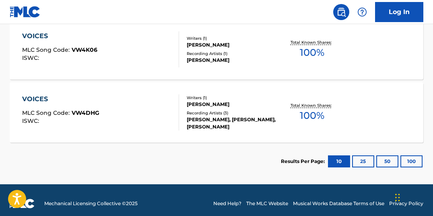 This screenshot has height=216, width=433. What do you see at coordinates (232, 53) in the screenshot?
I see `div: Recording Artists ( 1 )` at bounding box center [232, 53].